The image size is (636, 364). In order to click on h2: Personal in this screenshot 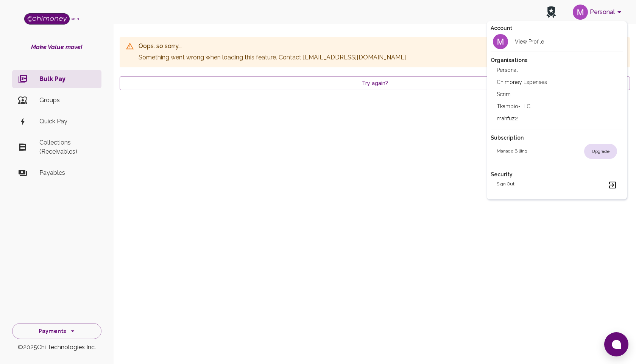, I will do `click(507, 70)`.